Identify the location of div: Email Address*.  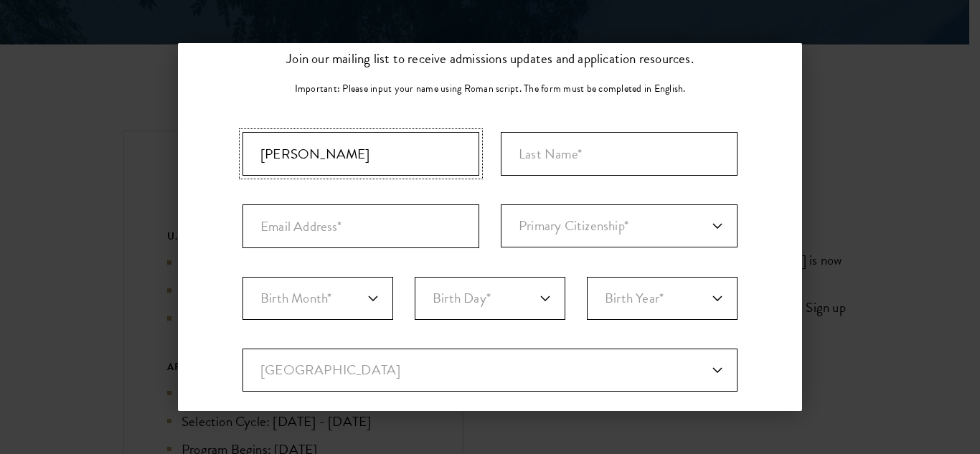
(361, 226).